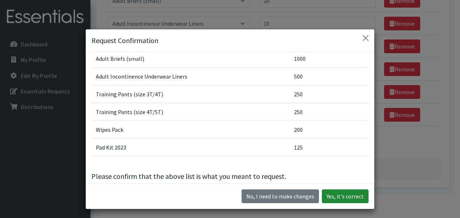 This screenshot has height=218, width=460. I want to click on td: Adult Briefs (small), so click(190, 59).